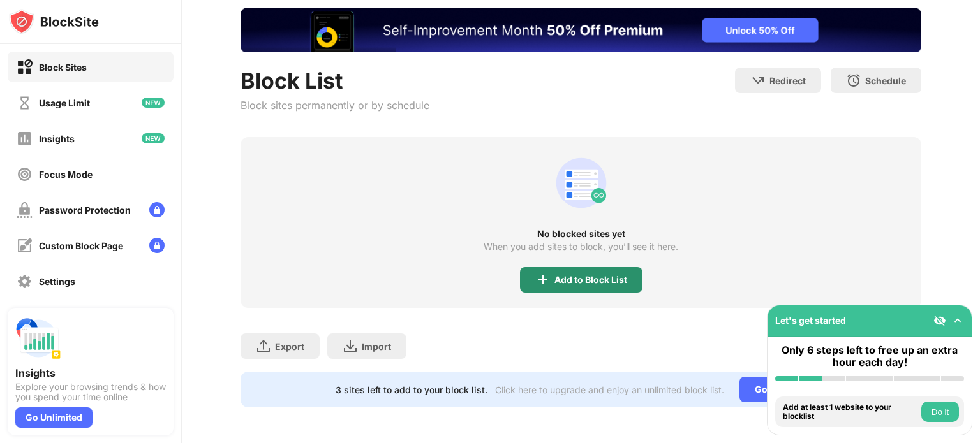 The height and width of the screenshot is (443, 980). I want to click on div: Settings, so click(57, 281).